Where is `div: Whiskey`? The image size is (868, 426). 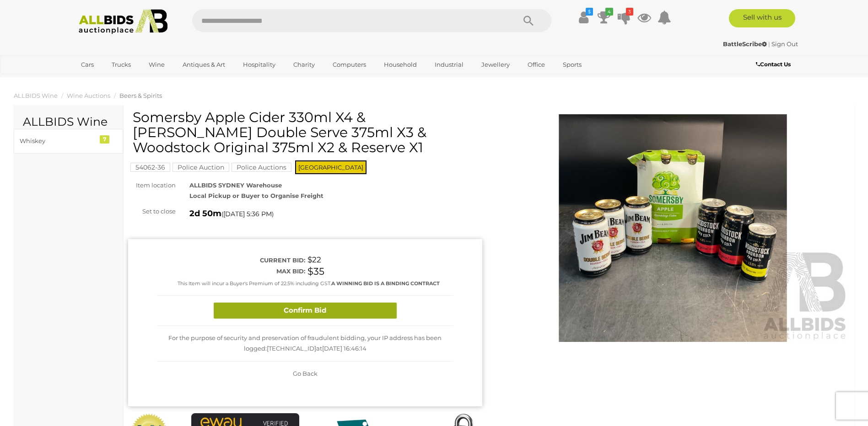 div: Whiskey is located at coordinates (57, 141).